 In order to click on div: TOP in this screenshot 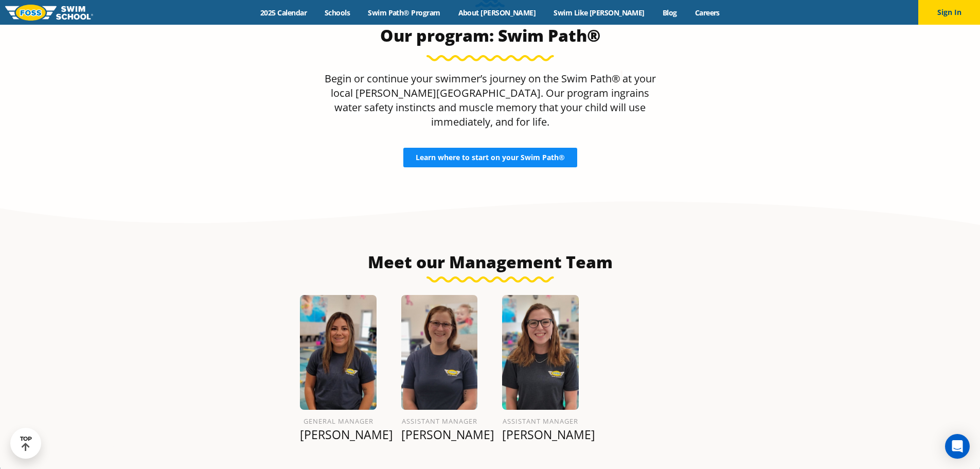, I will do `click(26, 444)`.